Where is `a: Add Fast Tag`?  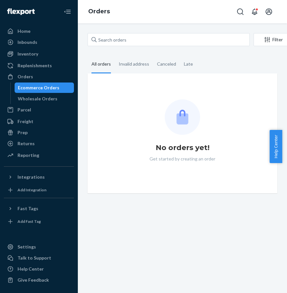 a: Add Fast Tag is located at coordinates (39, 221).